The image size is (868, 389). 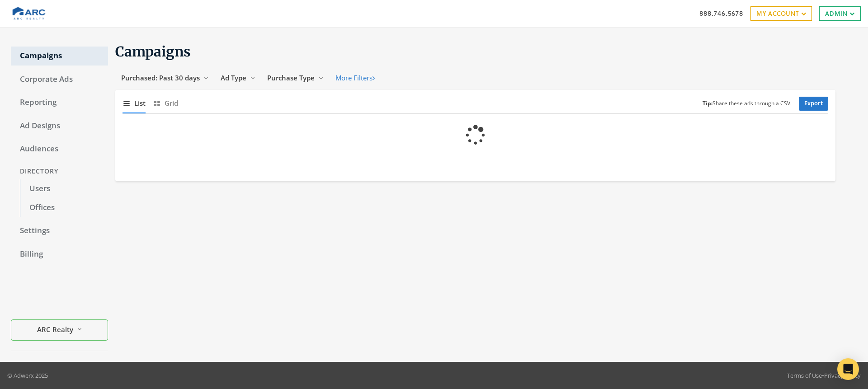 I want to click on div: Directory, so click(x=59, y=171).